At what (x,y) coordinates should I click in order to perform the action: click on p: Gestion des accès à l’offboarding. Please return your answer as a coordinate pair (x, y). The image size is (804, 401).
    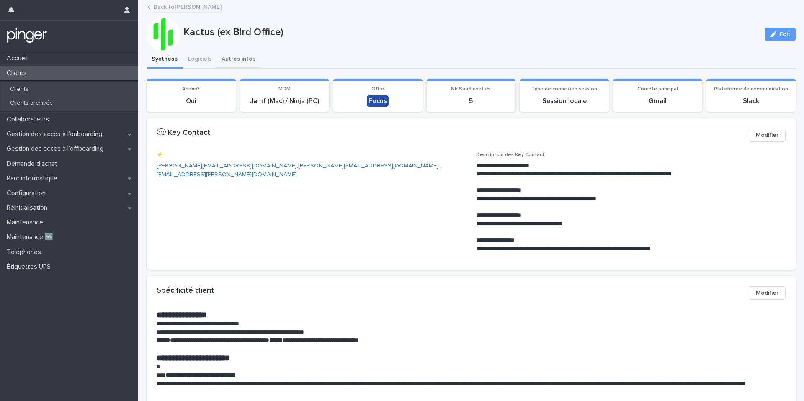
    Looking at the image, I should click on (57, 149).